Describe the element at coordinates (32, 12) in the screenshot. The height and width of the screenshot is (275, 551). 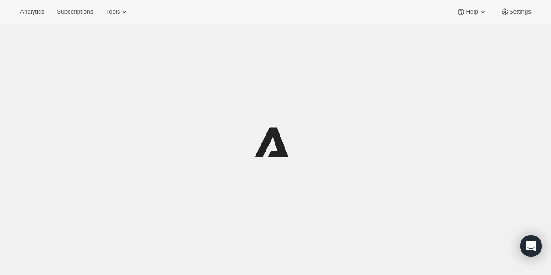
I see `button: Analytics` at that location.